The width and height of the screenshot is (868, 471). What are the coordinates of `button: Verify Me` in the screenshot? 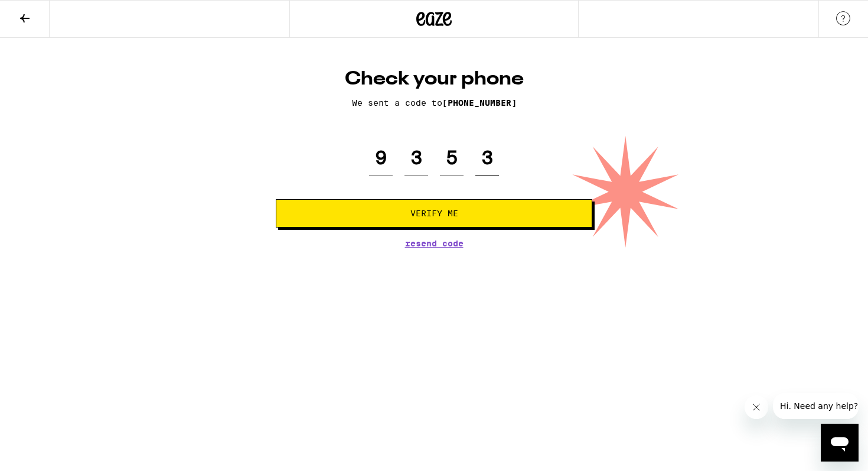 It's located at (434, 214).